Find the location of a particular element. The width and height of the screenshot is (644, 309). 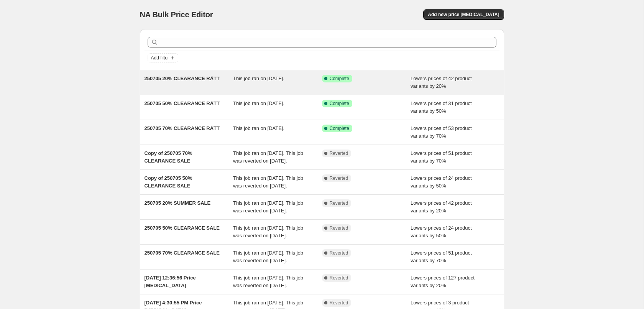

span: Lowers prices of 31 product variants by 50% is located at coordinates (441, 107).